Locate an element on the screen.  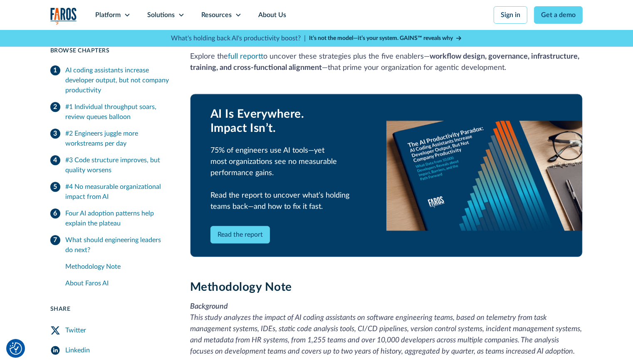
img: AI Productivity Paradox Report 2025 is located at coordinates (484, 176).